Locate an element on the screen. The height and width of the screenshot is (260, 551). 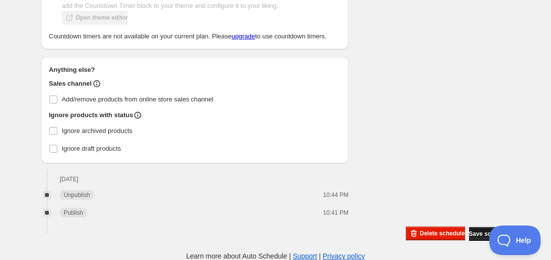
a: upgrade is located at coordinates (243, 36).